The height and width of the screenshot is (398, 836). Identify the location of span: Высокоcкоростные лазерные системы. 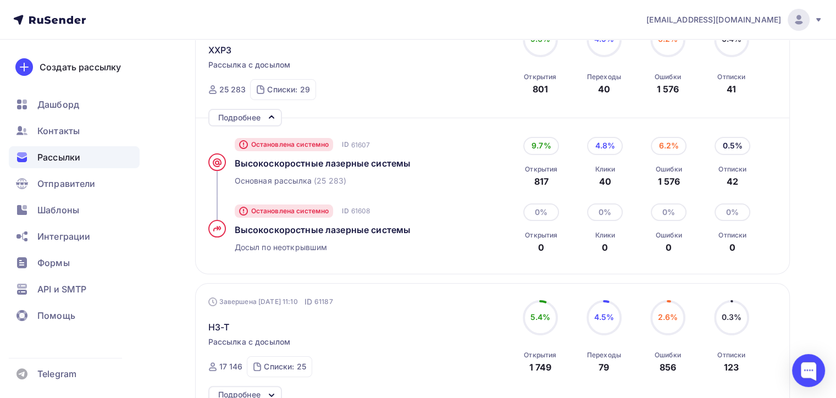
(323, 163).